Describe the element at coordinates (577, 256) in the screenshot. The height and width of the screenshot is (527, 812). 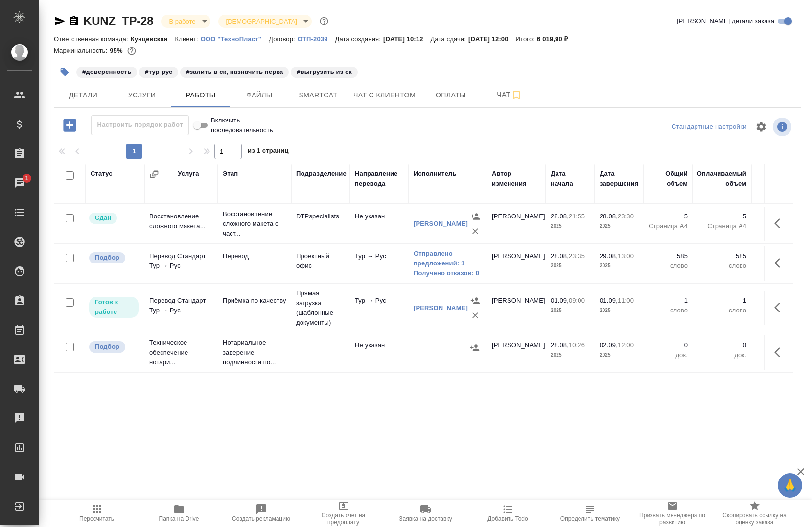
I see `p: 23:35` at that location.